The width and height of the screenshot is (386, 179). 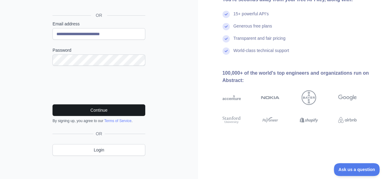 What do you see at coordinates (261, 53) in the screenshot?
I see `div: World-class technical support` at bounding box center [261, 53].